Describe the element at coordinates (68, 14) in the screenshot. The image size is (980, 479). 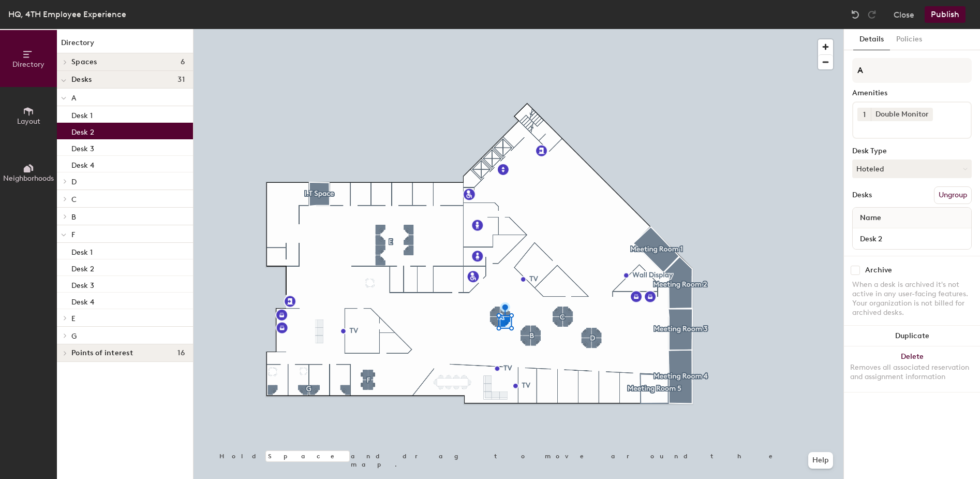
I see `div: HQ, 4TH Employee Experience` at that location.